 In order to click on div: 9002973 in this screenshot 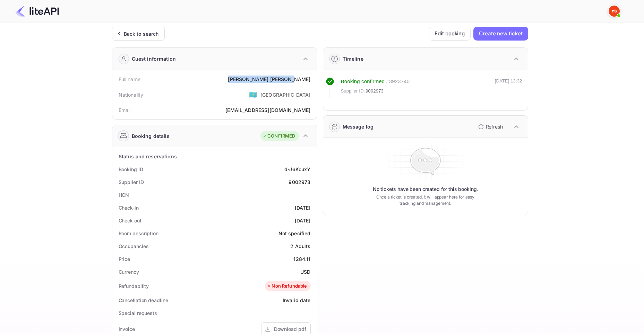, I will do `click(299, 182)`.